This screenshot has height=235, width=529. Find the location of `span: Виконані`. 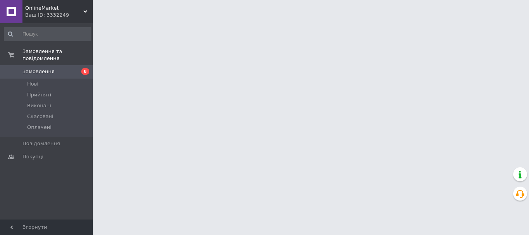

span: Виконані is located at coordinates (39, 106).